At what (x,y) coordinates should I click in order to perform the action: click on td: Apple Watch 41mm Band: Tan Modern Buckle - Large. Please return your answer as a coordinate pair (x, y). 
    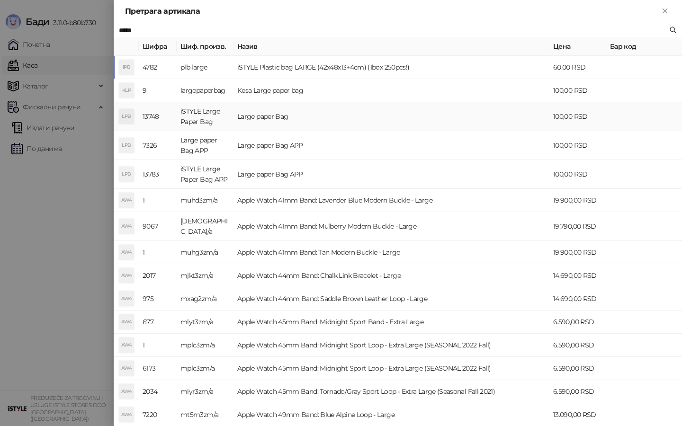
    Looking at the image, I should click on (391, 252).